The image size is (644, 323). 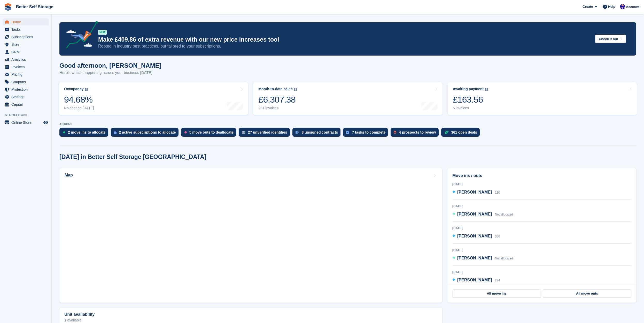 I want to click on a: 8 unsigned contracts, so click(x=318, y=133).